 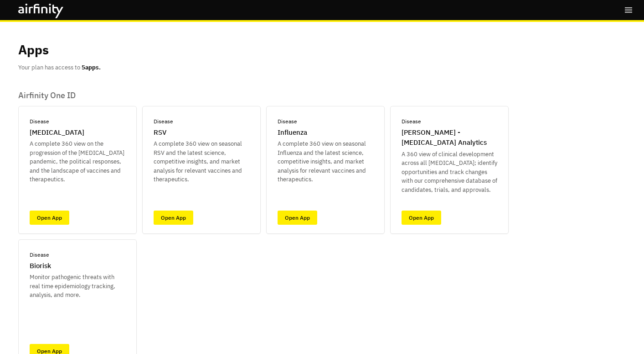 I want to click on p: Your plan has access to, so click(x=59, y=67).